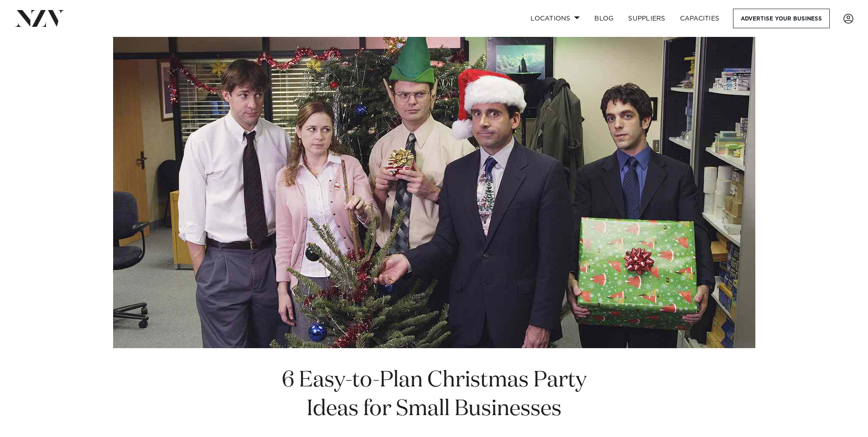  What do you see at coordinates (434, 395) in the screenshot?
I see `h1: 6 Easy-to-Plan Christmas Party Ideas for Small Businesses` at bounding box center [434, 395].